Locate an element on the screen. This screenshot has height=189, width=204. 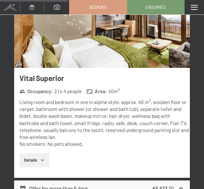
strong: Area : is located at coordinates (97, 91).